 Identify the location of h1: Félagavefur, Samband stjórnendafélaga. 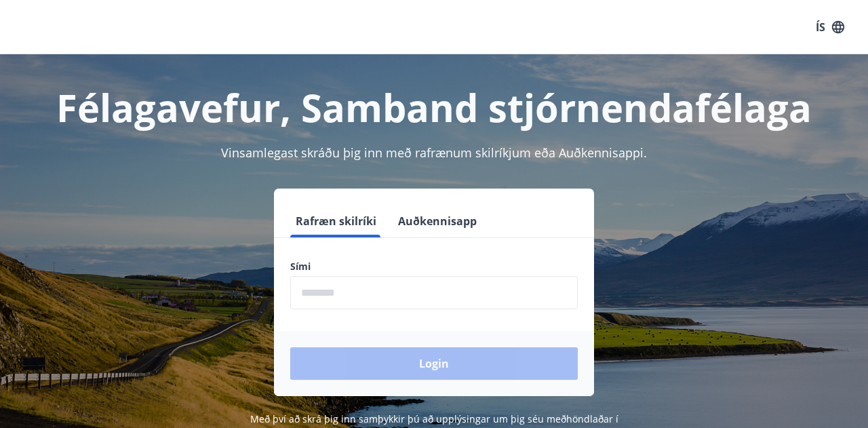
(434, 107).